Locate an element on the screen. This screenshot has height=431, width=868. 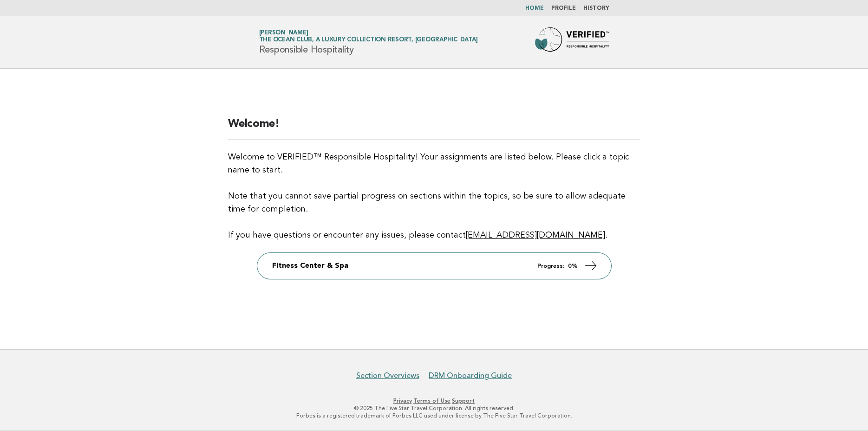
img: Forbes Travel Guide is located at coordinates (572, 42).